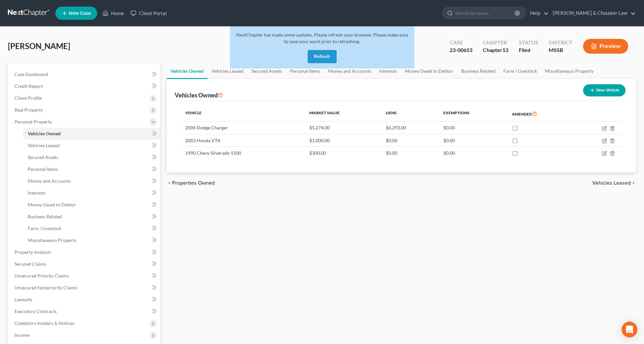 This screenshot has width=644, height=344. What do you see at coordinates (23, 300) in the screenshot?
I see `span: Lawsuits` at bounding box center [23, 300].